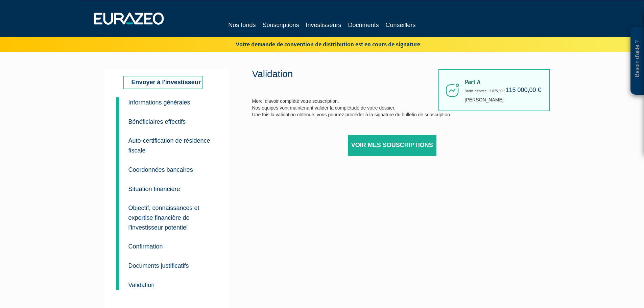  I want to click on a: 7, so click(118, 243).